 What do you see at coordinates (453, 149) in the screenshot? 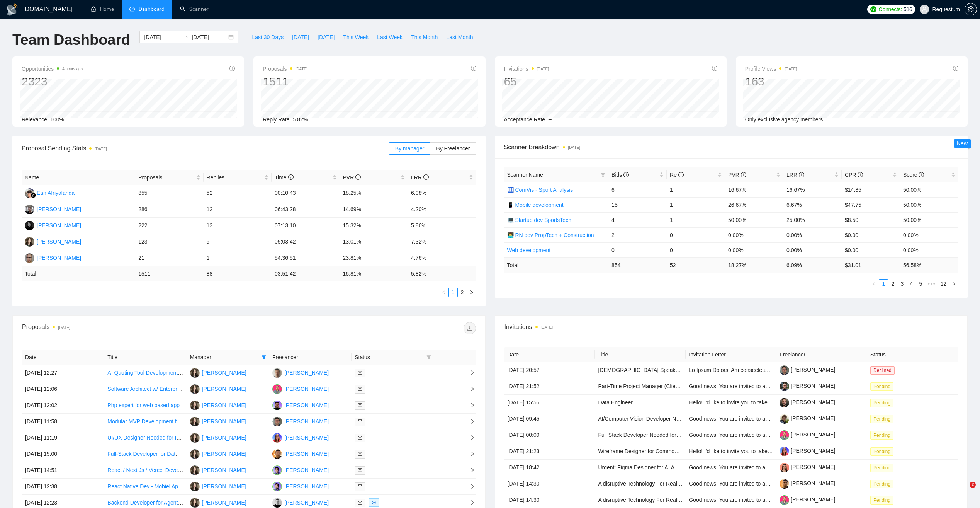
I see `span: By Freelancer` at bounding box center [453, 149].